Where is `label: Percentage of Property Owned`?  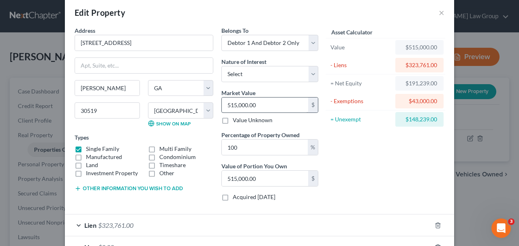 label: Percentage of Property Owned is located at coordinates (260, 135).